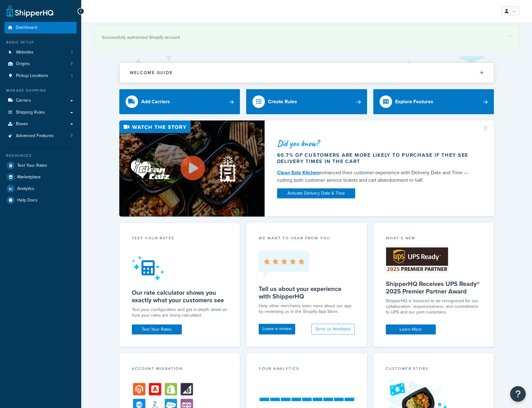 The width and height of the screenshot is (532, 408). What do you see at coordinates (40, 200) in the screenshot?
I see `a: Help Docs` at bounding box center [40, 200].